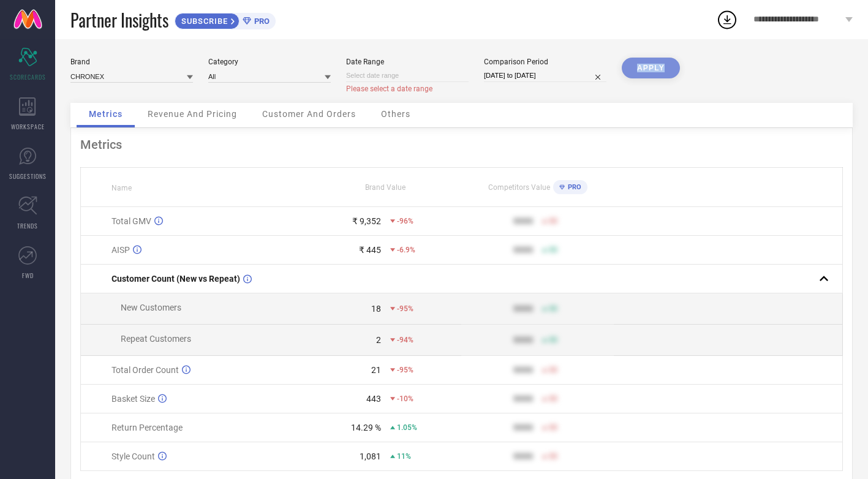 The image size is (868, 479). I want to click on span: New Customers, so click(151, 308).